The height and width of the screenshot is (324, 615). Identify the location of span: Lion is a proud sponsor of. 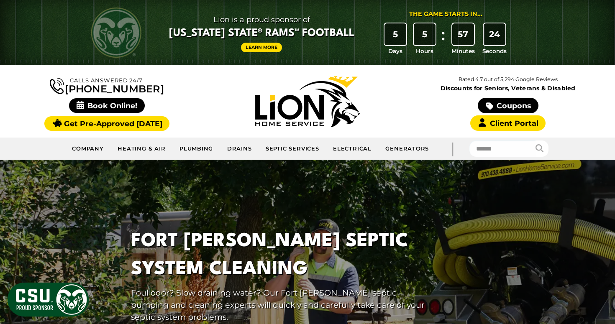
(262, 20).